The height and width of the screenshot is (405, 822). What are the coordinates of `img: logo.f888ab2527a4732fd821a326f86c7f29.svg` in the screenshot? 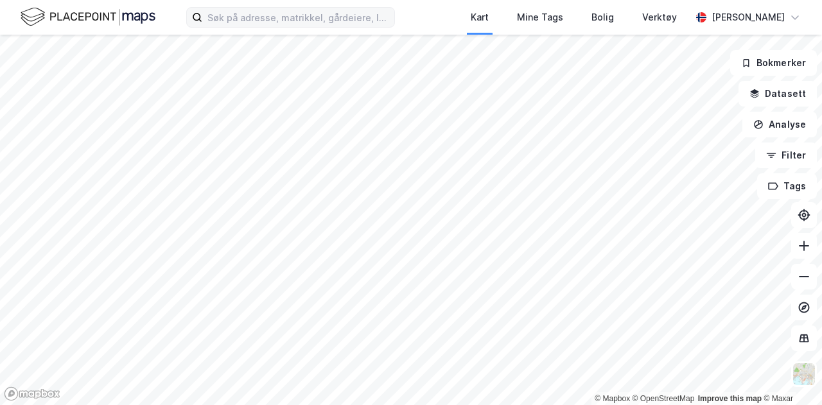 It's located at (88, 17).